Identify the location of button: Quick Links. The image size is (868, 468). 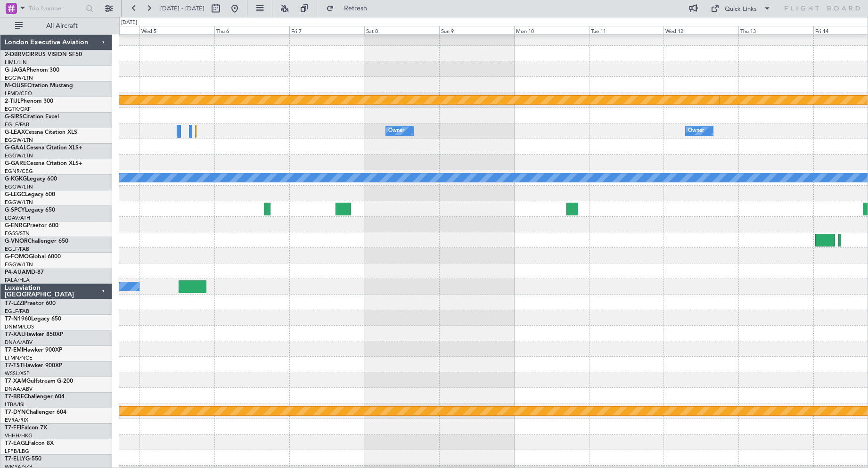
(741, 9).